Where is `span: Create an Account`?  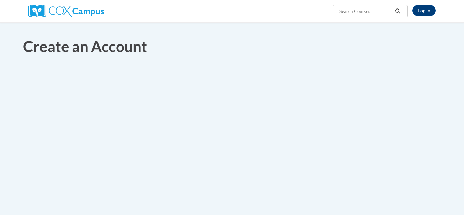 span: Create an Account is located at coordinates (85, 46).